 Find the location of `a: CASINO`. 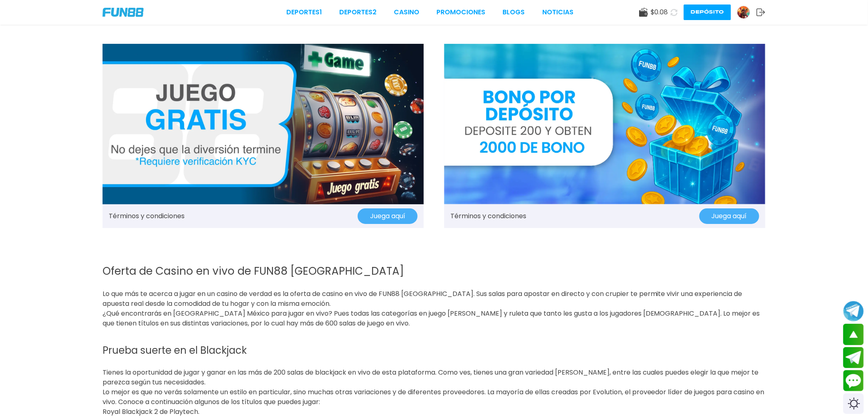

a: CASINO is located at coordinates (407, 13).